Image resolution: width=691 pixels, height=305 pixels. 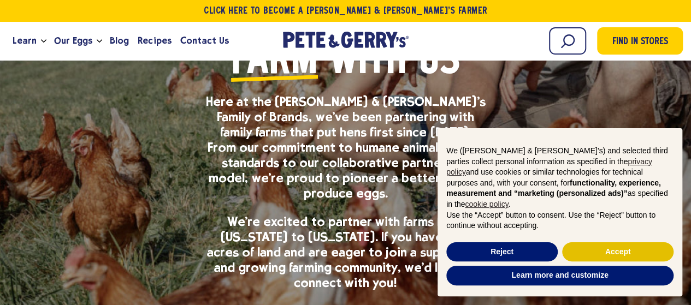 What do you see at coordinates (73, 41) in the screenshot?
I see `a: Our Eggs` at bounding box center [73, 41].